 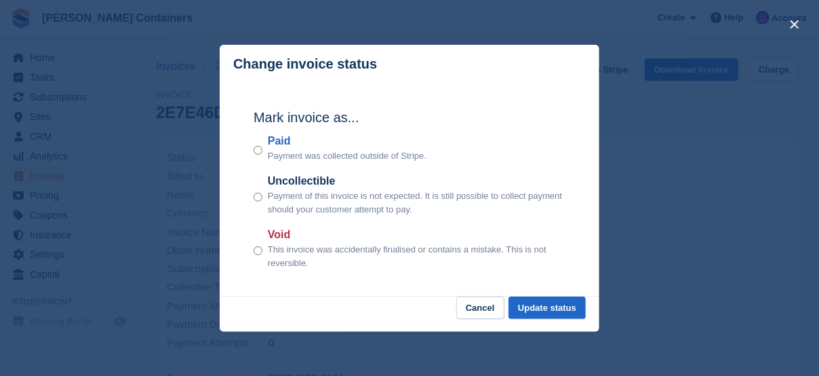 I want to click on label: Void, so click(x=416, y=235).